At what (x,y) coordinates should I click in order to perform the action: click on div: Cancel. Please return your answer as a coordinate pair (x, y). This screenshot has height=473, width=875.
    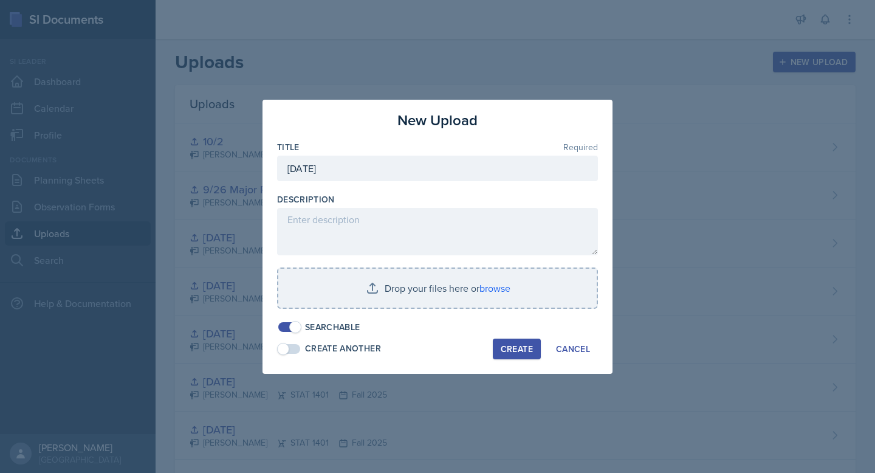
    Looking at the image, I should click on (573, 349).